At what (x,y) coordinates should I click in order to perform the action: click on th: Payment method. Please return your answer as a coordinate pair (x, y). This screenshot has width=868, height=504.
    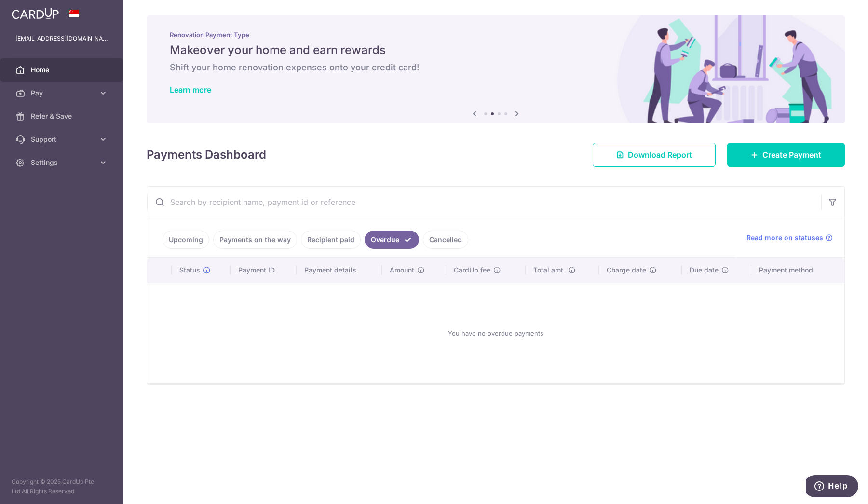
    Looking at the image, I should click on (798, 270).